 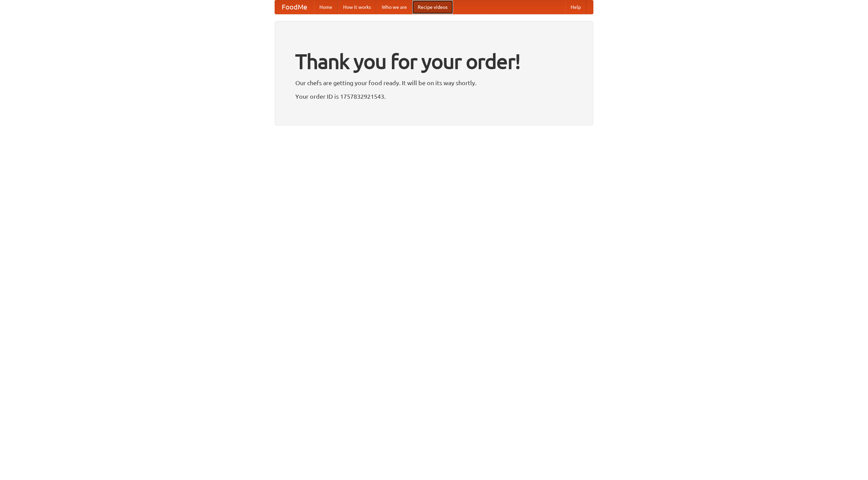 I want to click on a: Help, so click(x=576, y=7).